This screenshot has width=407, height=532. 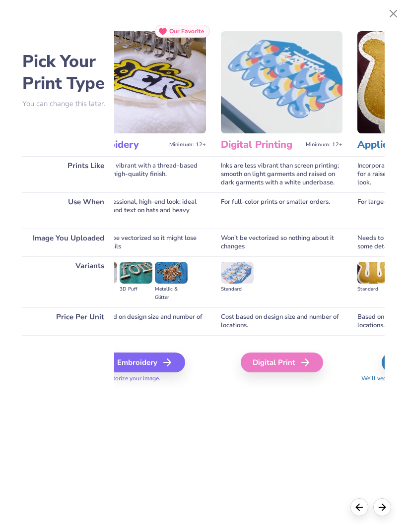 What do you see at coordinates (145, 174) in the screenshot?
I see `div: Colors are vibrant with a thread-based textured, high-quality finish.` at bounding box center [145, 174].